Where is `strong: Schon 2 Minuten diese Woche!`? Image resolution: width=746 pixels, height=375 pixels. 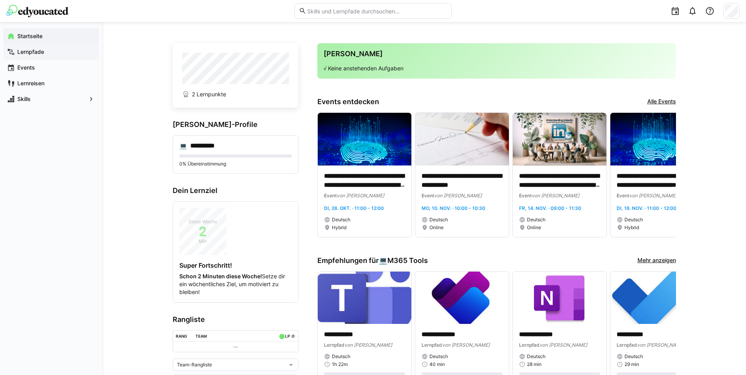
strong: Schon 2 Minuten diese Woche! is located at coordinates (221, 276).